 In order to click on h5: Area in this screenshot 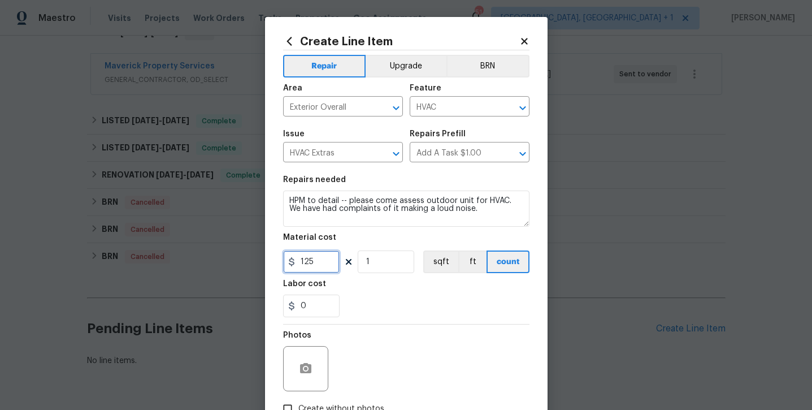, I will do `click(293, 88)`.